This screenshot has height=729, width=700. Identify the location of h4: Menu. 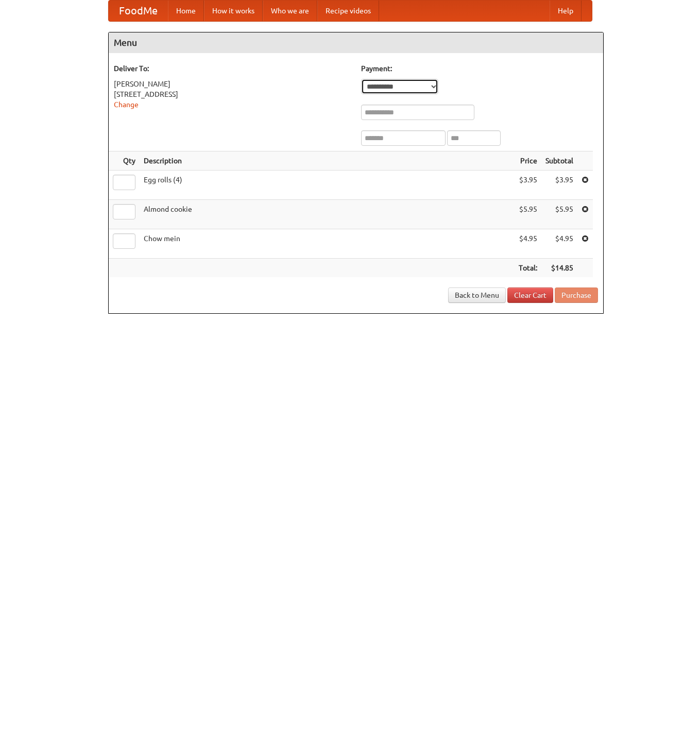
(356, 43).